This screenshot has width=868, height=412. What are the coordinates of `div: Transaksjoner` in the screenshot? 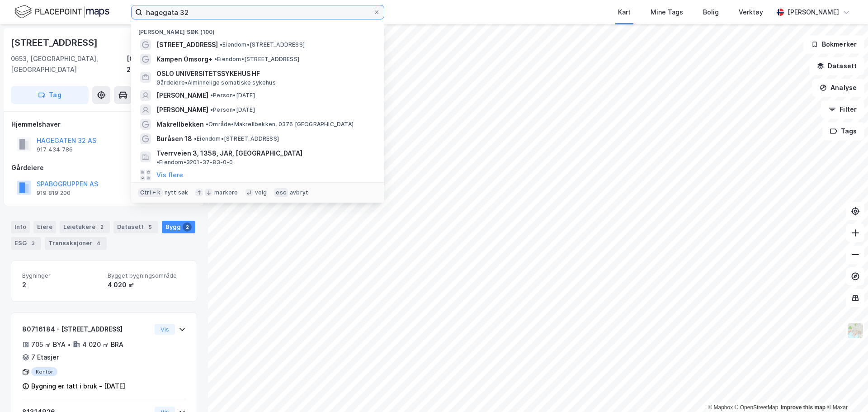 It's located at (76, 243).